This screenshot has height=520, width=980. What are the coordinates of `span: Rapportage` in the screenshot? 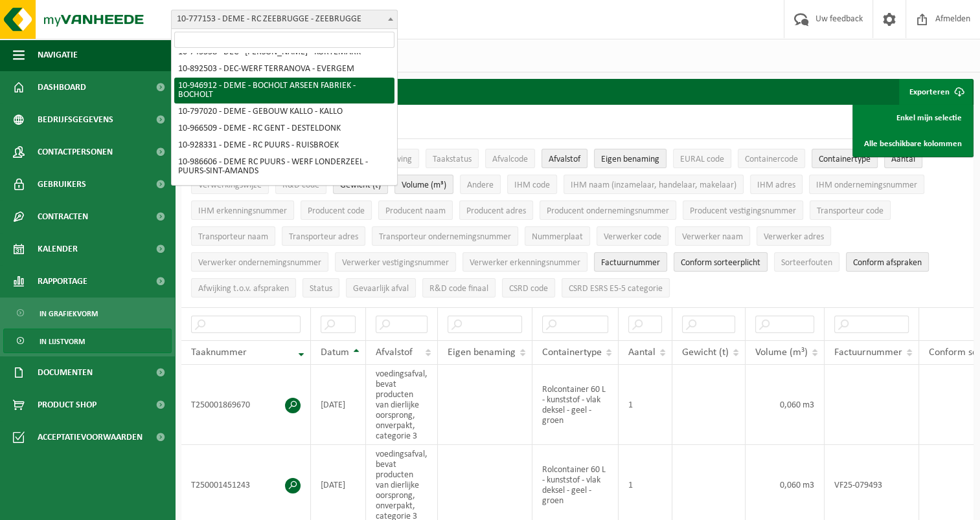 It's located at (63, 282).